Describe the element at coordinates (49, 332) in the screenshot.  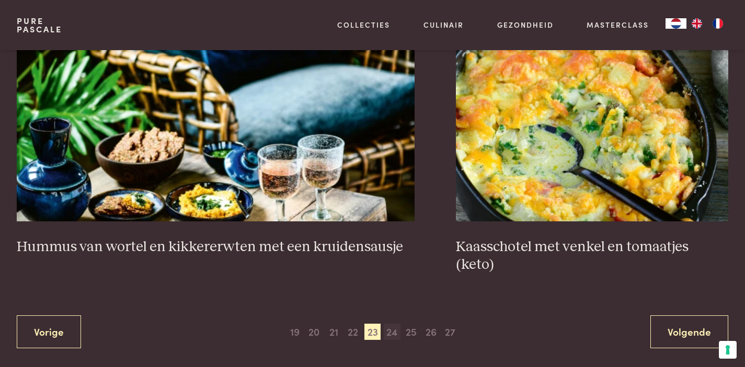
I see `a: Vorige` at that location.